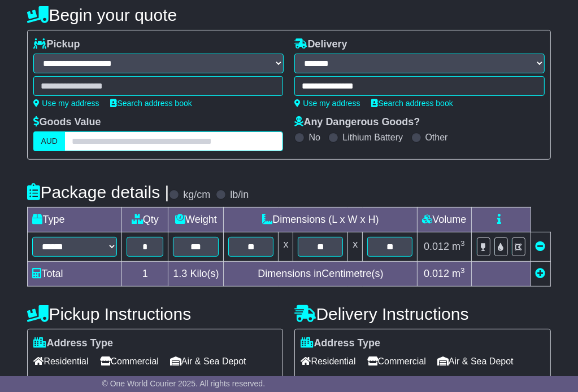 This screenshot has width=578, height=392. What do you see at coordinates (179, 274) in the screenshot?
I see `span: 1.3` at bounding box center [179, 274].